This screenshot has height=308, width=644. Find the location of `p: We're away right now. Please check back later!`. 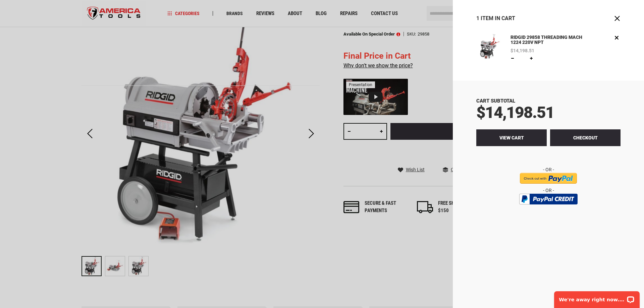

p: We're away right now. Please check back later! is located at coordinates (43, 13).